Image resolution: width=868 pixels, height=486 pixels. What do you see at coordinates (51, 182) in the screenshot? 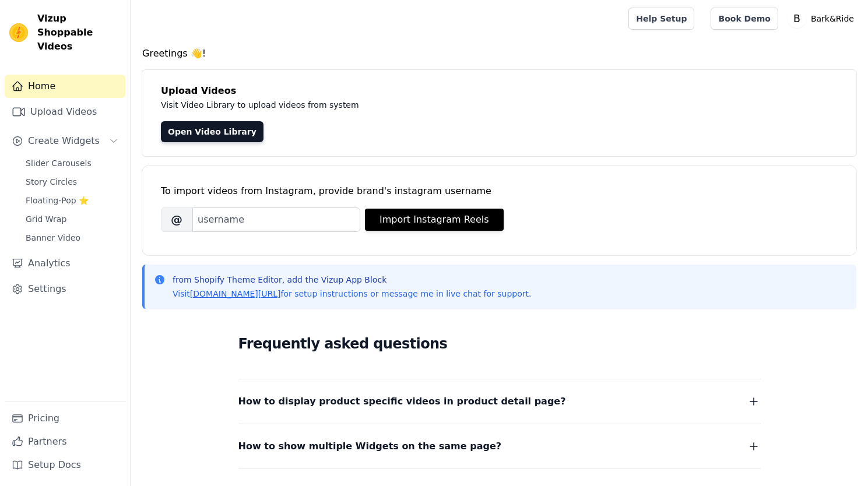
I see `span: Story Circles` at bounding box center [51, 182].